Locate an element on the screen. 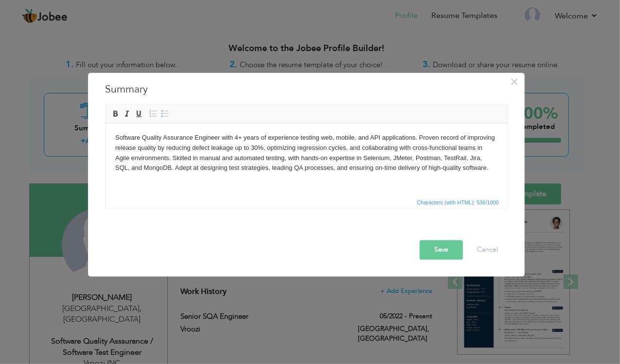 The width and height of the screenshot is (620, 364). button: Close is located at coordinates (515, 82).